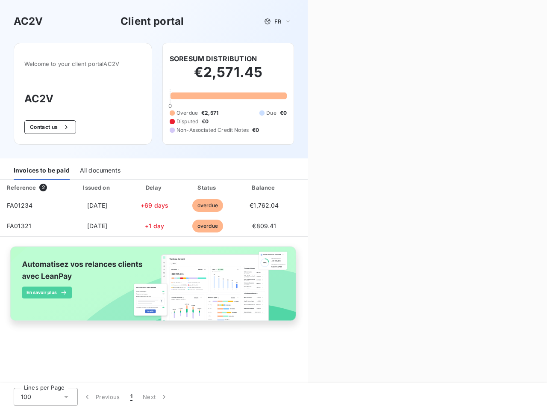 The width and height of the screenshot is (547, 411). I want to click on button: Previous, so click(101, 396).